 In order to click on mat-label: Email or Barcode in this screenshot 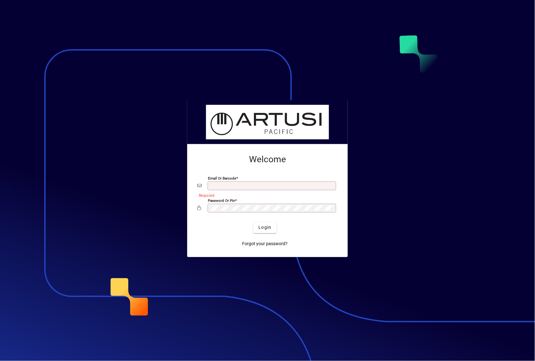, I will do `click(222, 178)`.